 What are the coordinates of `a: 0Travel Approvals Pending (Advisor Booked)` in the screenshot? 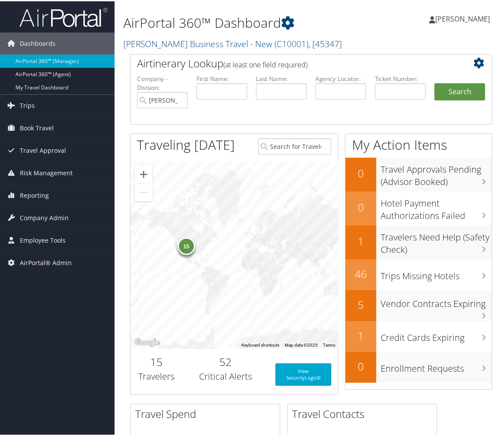 It's located at (418, 173).